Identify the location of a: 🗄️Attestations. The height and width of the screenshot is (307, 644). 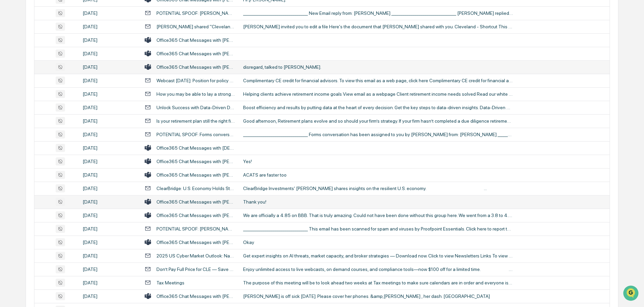
(66, 88).